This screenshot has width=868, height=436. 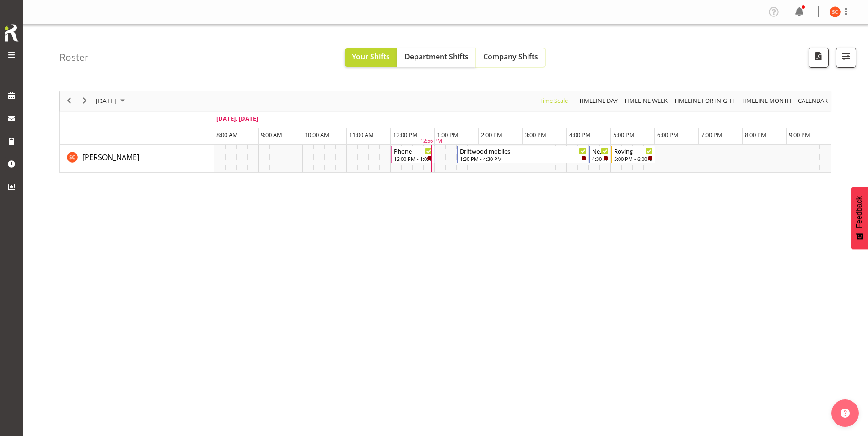 I want to click on span: 9:00 PM, so click(x=800, y=135).